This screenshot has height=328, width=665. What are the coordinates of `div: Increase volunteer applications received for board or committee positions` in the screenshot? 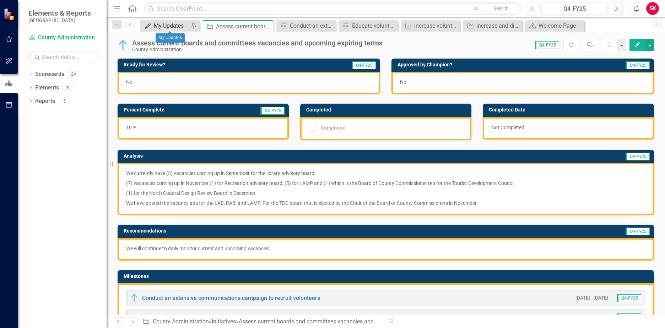 It's located at (436, 26).